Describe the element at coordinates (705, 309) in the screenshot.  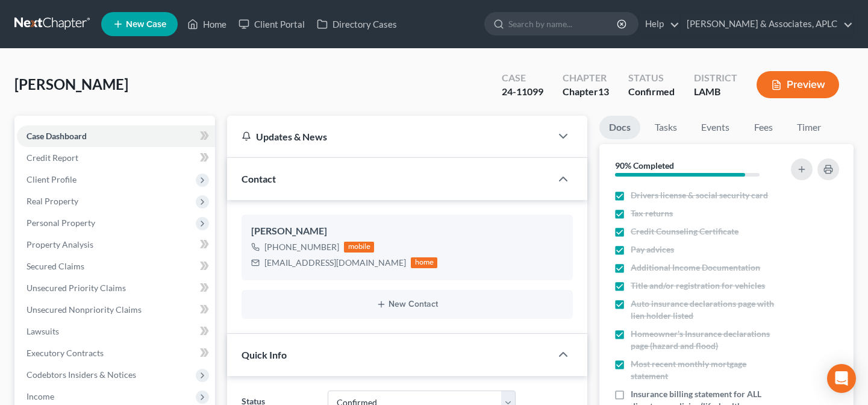
I see `span: Auto insurance declarations page with lien holder listed` at that location.